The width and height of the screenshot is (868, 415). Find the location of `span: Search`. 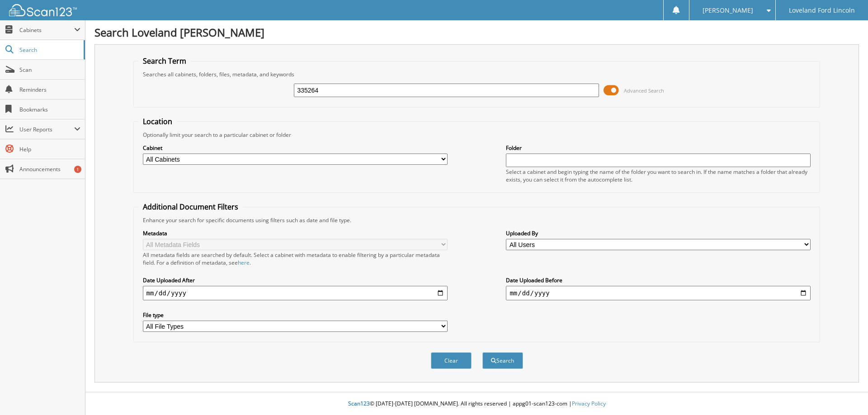

span: Search is located at coordinates (50, 49).